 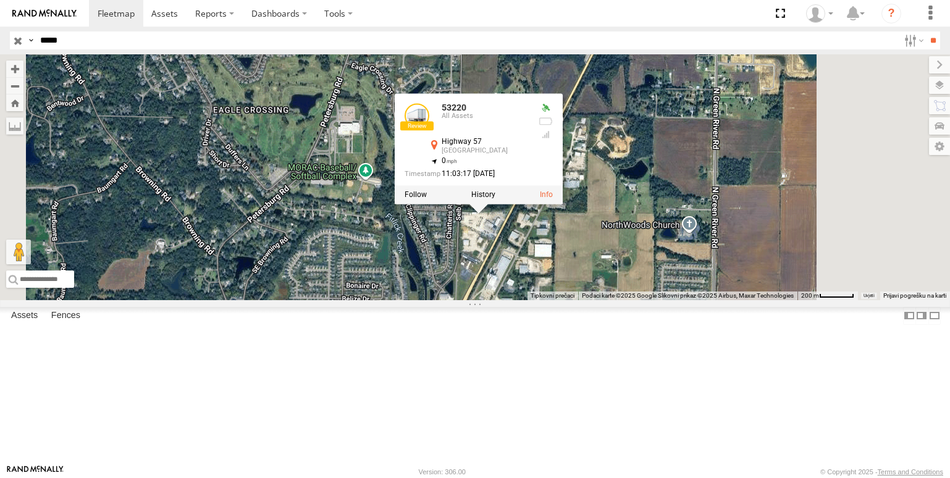 What do you see at coordinates (912, 40) in the screenshot?
I see `label: Search Filter Options` at bounding box center [912, 40].